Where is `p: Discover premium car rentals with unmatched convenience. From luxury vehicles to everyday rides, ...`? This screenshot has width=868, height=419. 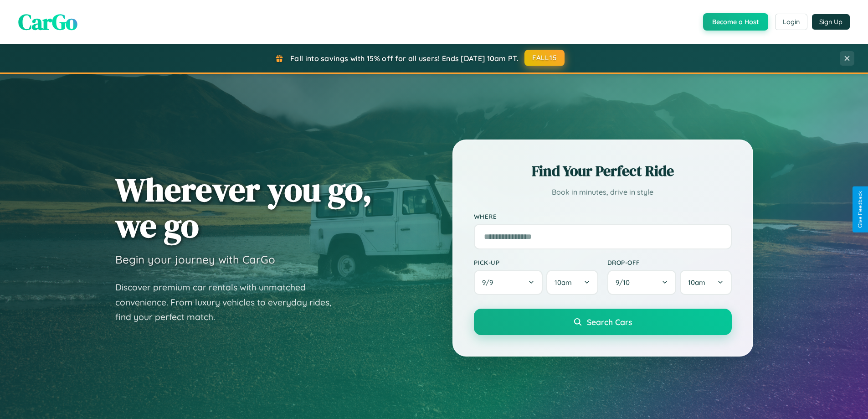 p: Discover premium car rentals with unmatched convenience. From luxury vehicles to everyday rides, ... is located at coordinates (229, 302).